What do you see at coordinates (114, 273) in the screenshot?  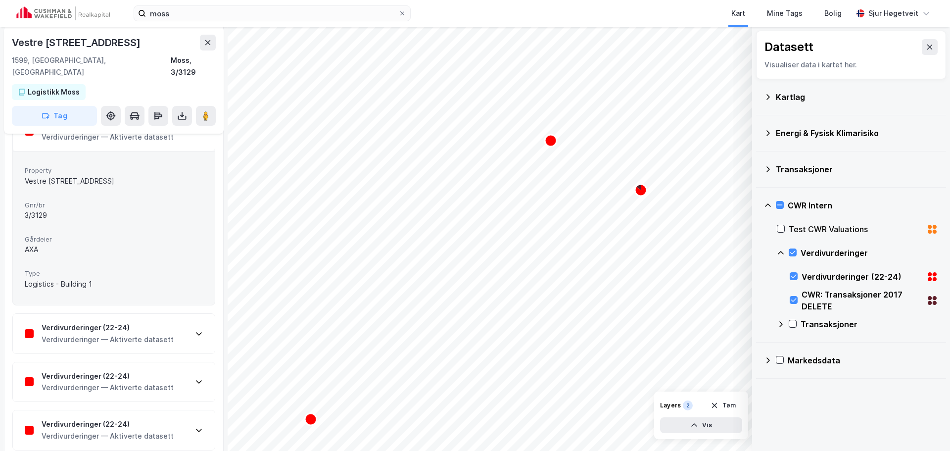 I see `span: Type` at bounding box center [114, 273].